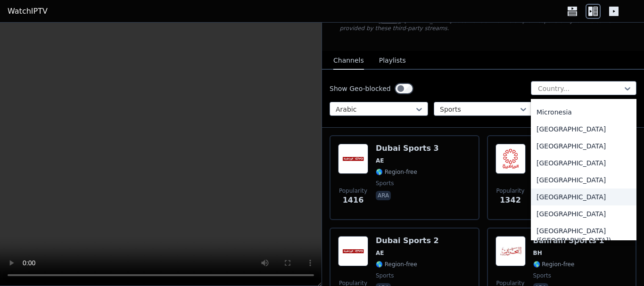 This screenshot has width=644, height=286. Describe the element at coordinates (407, 241) in the screenshot. I see `h6: Dubai Sports 2` at that location.